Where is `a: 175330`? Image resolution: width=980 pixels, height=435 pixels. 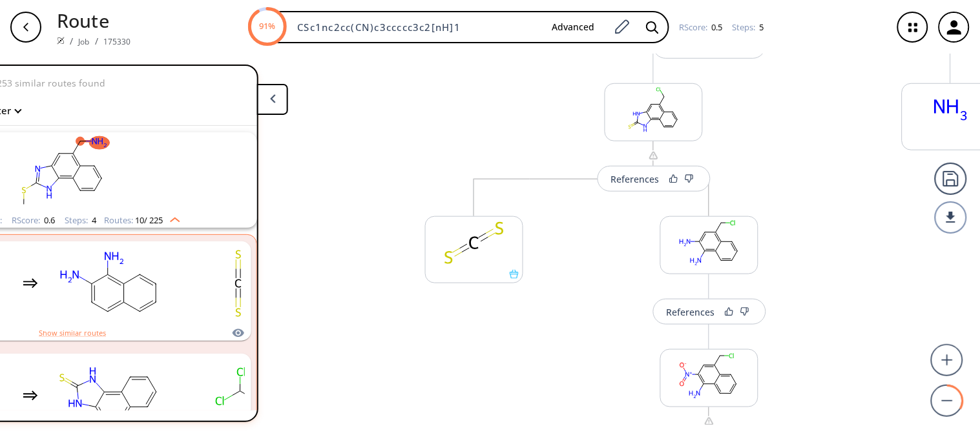
a: 175330 is located at coordinates (117, 41).